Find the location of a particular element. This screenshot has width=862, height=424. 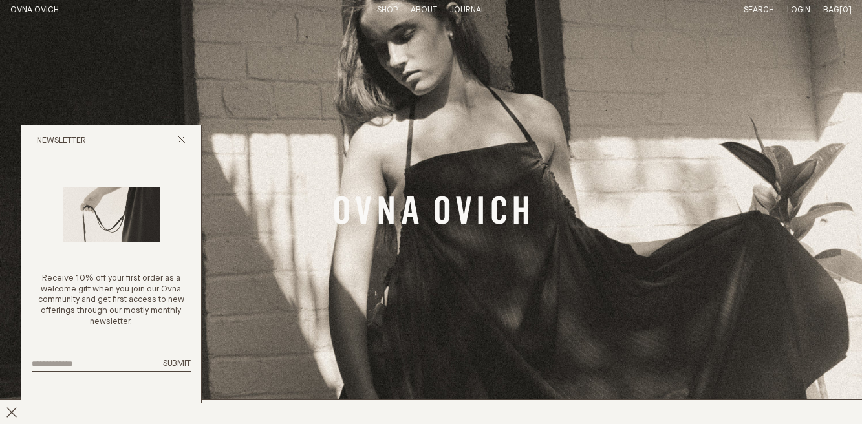

summary: About is located at coordinates (424, 10).